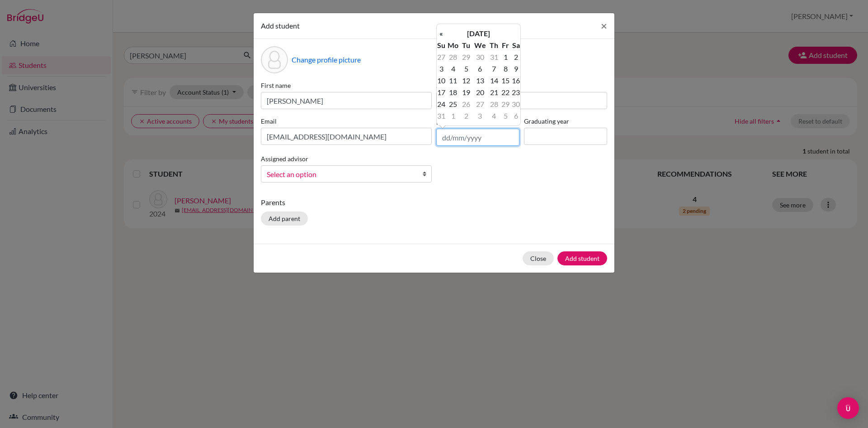 Image resolution: width=868 pixels, height=428 pixels. I want to click on td: 24, so click(441, 104).